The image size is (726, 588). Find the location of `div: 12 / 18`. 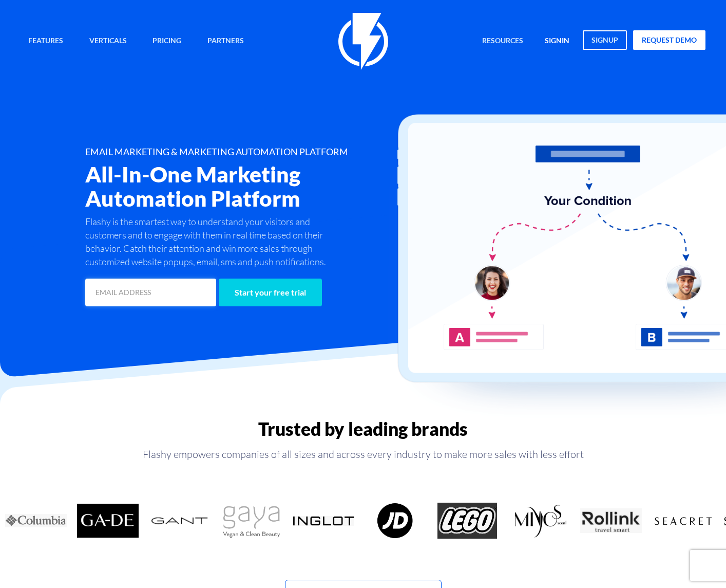

div: 12 / 18 is located at coordinates (683, 520).